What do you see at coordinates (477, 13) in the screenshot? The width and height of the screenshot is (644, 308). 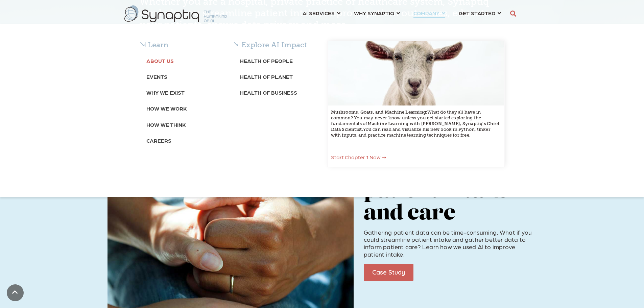 I see `span: GET STARTED` at bounding box center [477, 13].